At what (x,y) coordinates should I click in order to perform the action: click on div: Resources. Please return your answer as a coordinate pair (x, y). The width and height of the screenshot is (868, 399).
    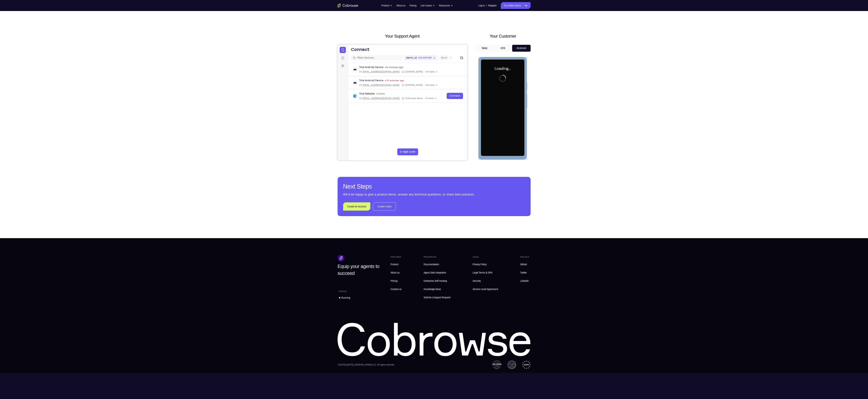
    Looking at the image, I should click on (437, 257).